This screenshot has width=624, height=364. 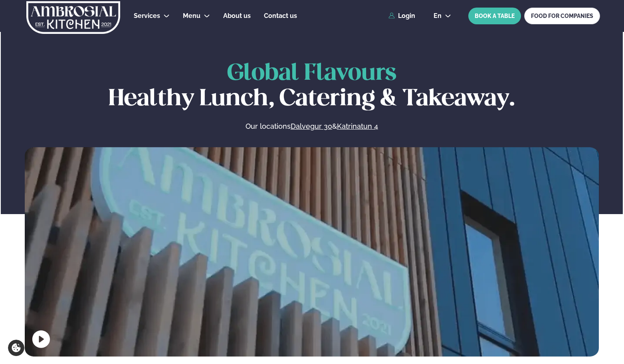 I want to click on a: Cookie settings, so click(x=16, y=348).